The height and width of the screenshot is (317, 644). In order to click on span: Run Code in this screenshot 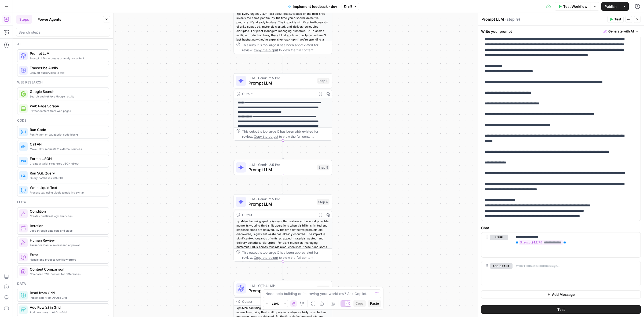, I will do `click(67, 130)`.